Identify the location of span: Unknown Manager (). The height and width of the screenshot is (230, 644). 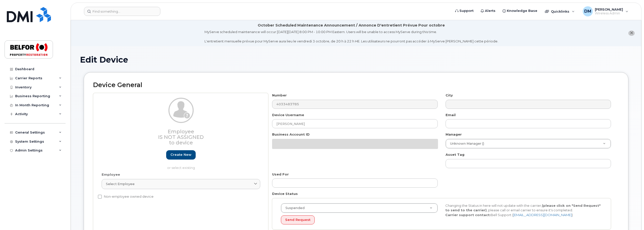
(465, 144).